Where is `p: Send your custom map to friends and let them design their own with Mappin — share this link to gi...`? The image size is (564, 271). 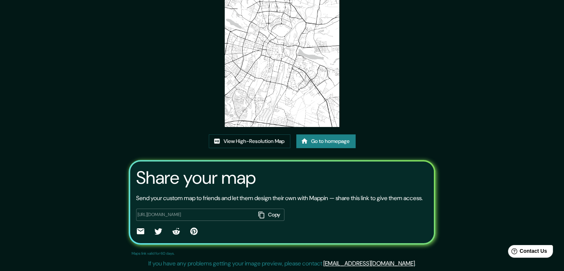
p: Send your custom map to friends and let them design their own with Mappin — share this link to gi... is located at coordinates (279, 198).